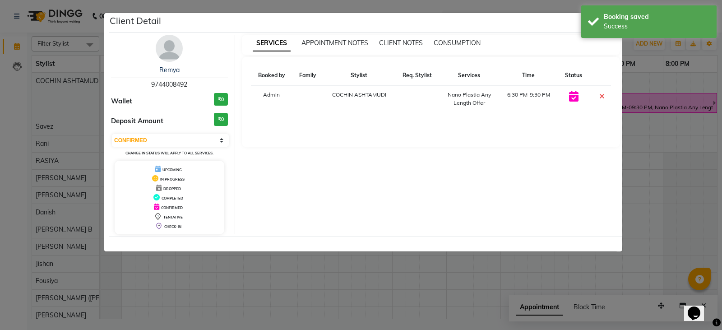 The height and width of the screenshot is (330, 722). What do you see at coordinates (169, 153) in the screenshot?
I see `small: Change in status will apply to all services.` at bounding box center [169, 153].